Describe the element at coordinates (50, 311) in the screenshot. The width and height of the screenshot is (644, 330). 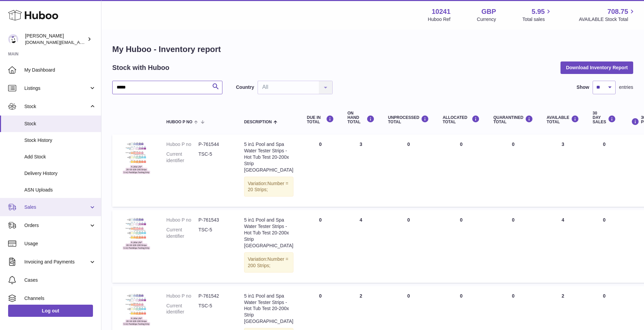
I see `a: Log out` at that location.